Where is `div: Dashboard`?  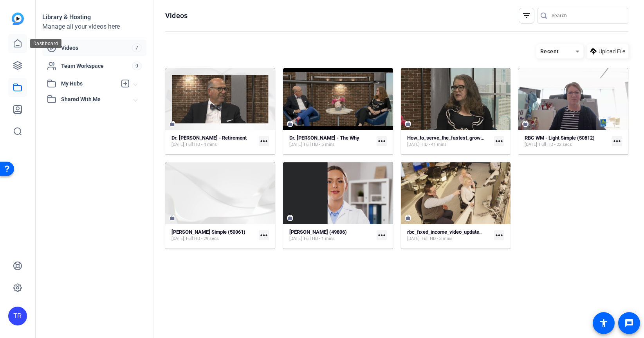
div: Dashboard is located at coordinates (46, 43).